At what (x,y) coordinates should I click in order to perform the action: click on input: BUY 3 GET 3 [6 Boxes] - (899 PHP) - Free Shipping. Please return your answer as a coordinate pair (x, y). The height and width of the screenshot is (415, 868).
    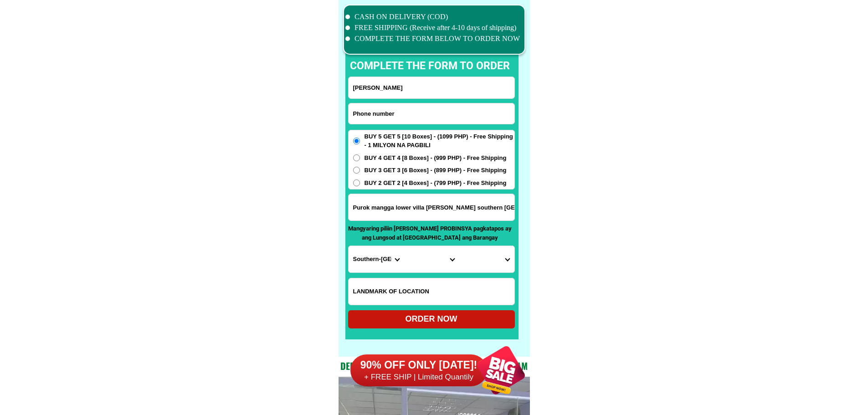
    Looking at the image, I should click on (356, 170).